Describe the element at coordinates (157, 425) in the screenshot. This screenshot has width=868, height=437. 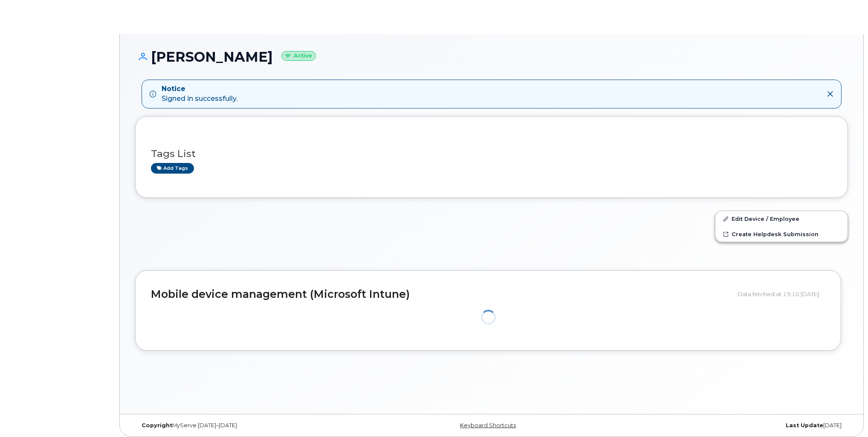
I see `strong: Copyright` at that location.